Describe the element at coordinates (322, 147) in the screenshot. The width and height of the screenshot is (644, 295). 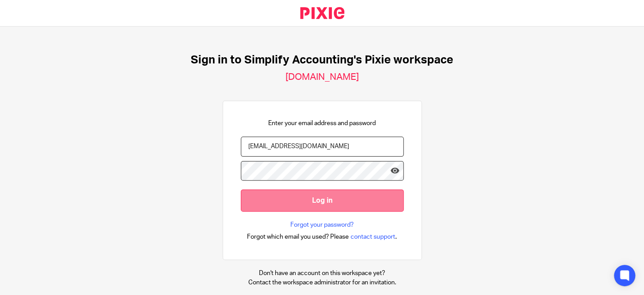
I see `input: name@example.com` at that location.